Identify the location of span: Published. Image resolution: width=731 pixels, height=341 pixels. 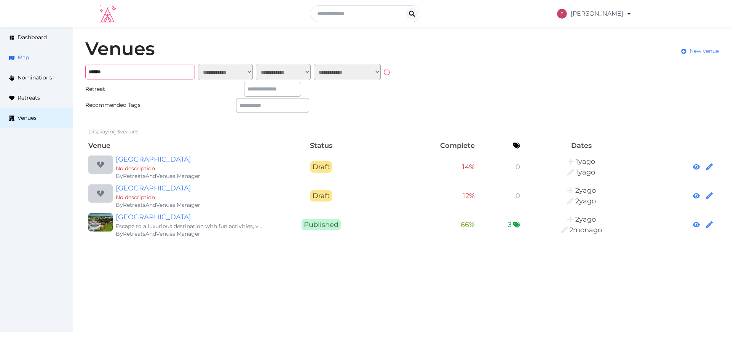
(321, 225).